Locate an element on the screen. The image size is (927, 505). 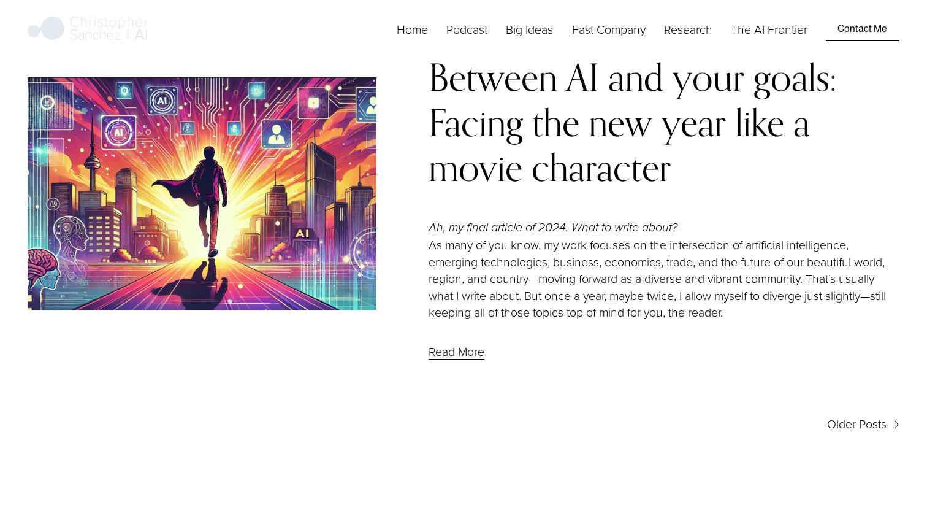
span: Research is located at coordinates (688, 29).